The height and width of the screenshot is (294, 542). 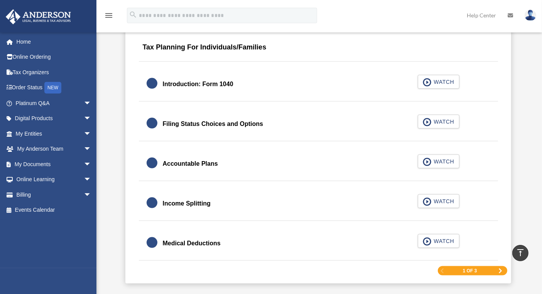 What do you see at coordinates (54, 194) in the screenshot?
I see `a: Billingarrow_drop_down` at bounding box center [54, 194].